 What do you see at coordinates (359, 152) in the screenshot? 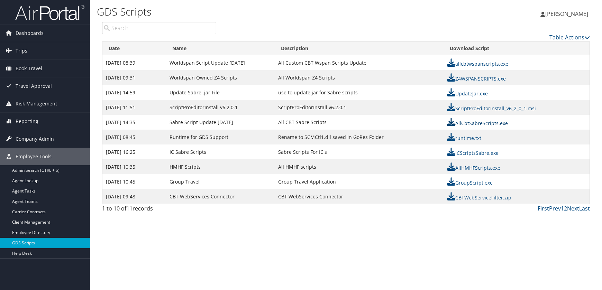
I see `td: Sabre Scripts For IC's` at bounding box center [359, 152].